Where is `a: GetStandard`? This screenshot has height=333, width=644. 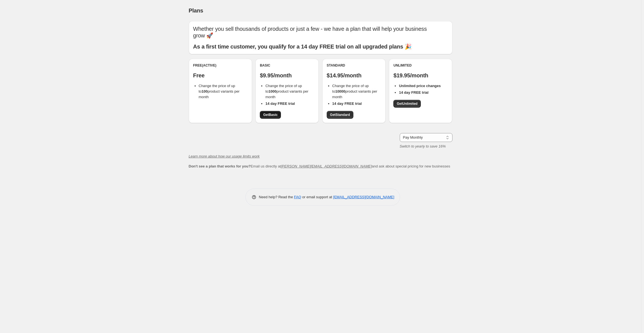 a: GetStandard is located at coordinates (340, 115).